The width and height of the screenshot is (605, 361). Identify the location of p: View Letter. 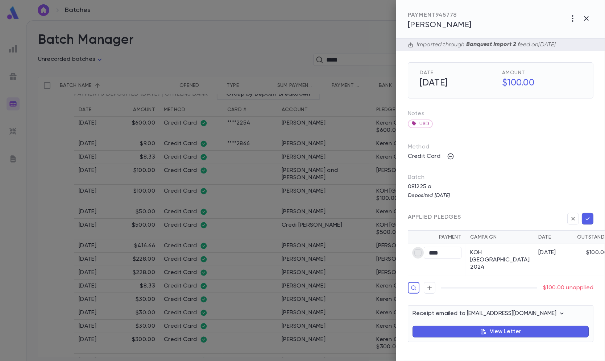
(505, 332).